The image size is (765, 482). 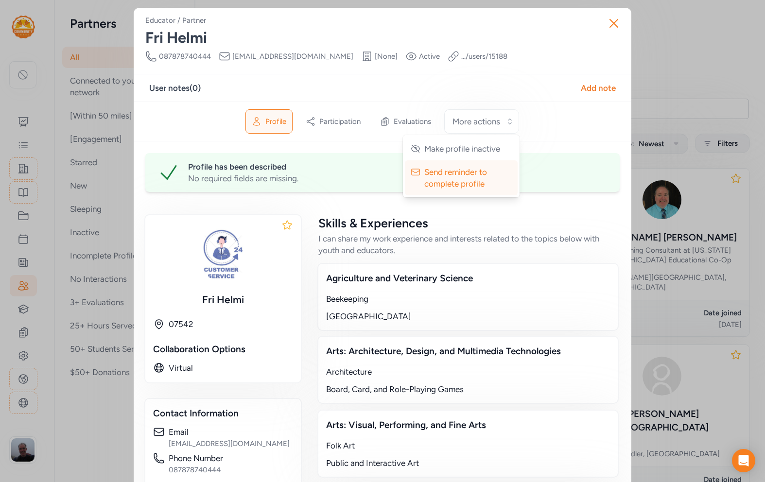 I want to click on div: No required fields are missing., so click(x=398, y=178).